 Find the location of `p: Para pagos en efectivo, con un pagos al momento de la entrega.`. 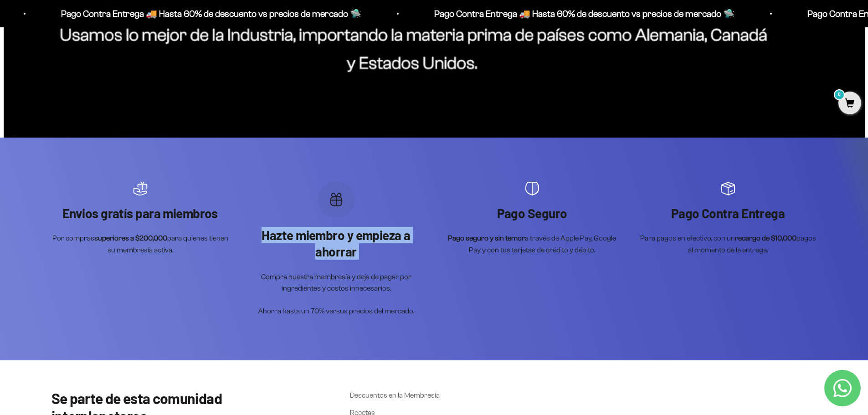

p: Para pagos en efectivo, con un pagos al momento de la entrega. is located at coordinates (728, 244).